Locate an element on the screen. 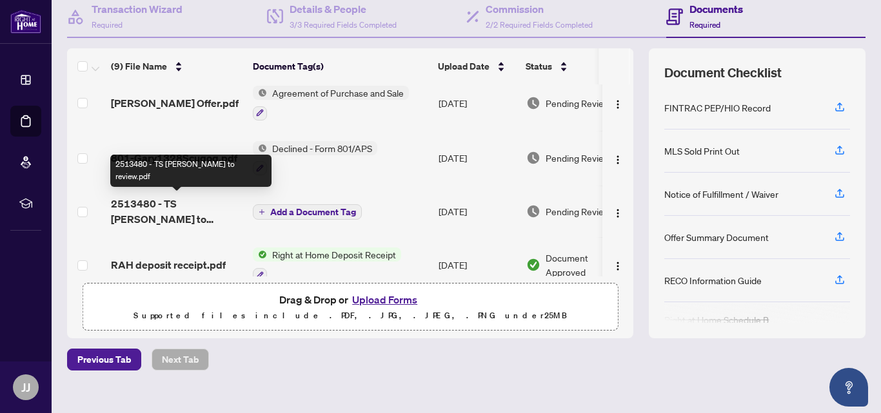 The height and width of the screenshot is (413, 881). span: Declined - Form 801/APS is located at coordinates (322, 148).